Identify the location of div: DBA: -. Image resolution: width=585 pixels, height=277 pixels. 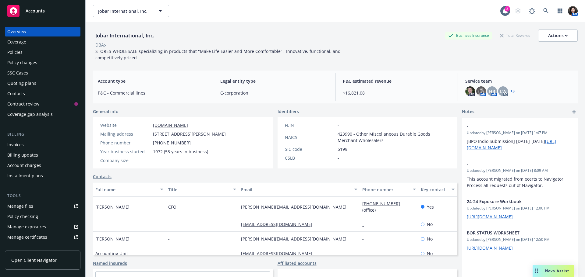
(101, 45).